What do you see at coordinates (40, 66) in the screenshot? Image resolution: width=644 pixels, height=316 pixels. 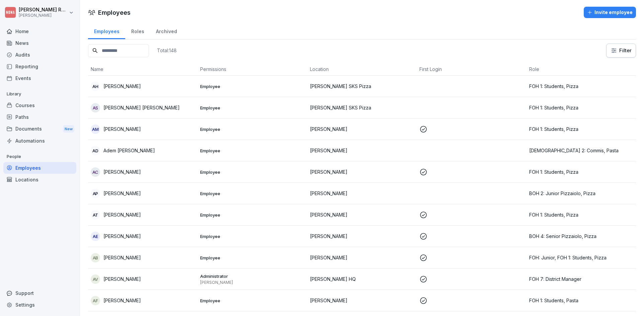 I see `a: Reporting` at bounding box center [40, 66].